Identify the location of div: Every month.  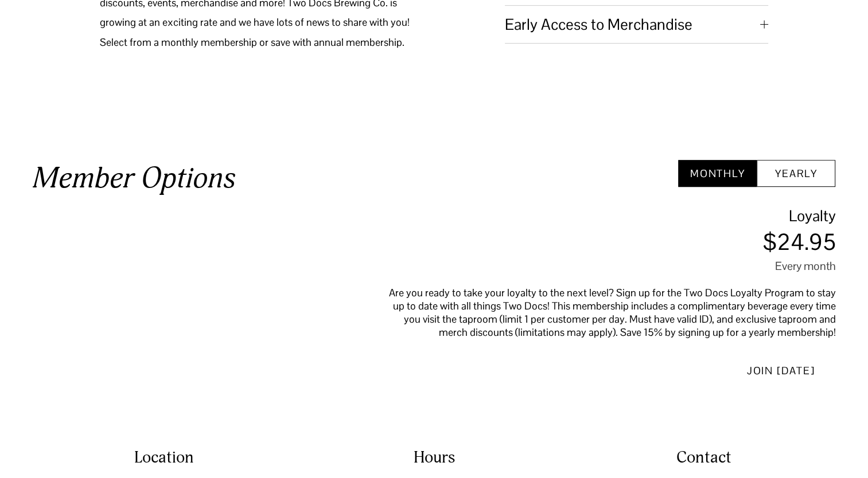
(605, 266).